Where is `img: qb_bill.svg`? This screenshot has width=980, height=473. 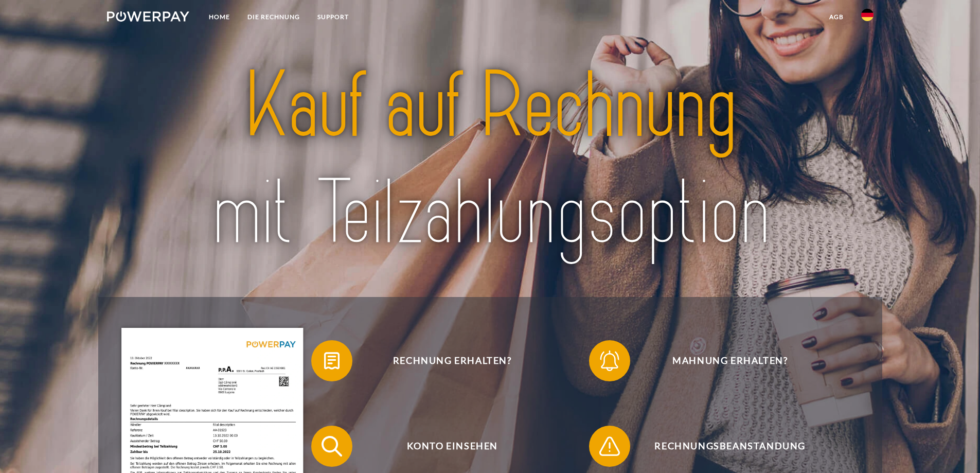
img: qb_bill.svg is located at coordinates (331, 360).